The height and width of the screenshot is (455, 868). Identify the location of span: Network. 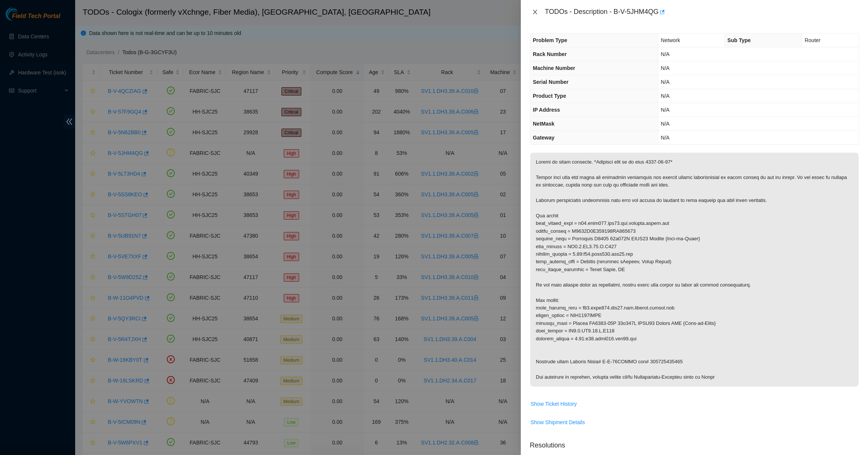
(671, 40).